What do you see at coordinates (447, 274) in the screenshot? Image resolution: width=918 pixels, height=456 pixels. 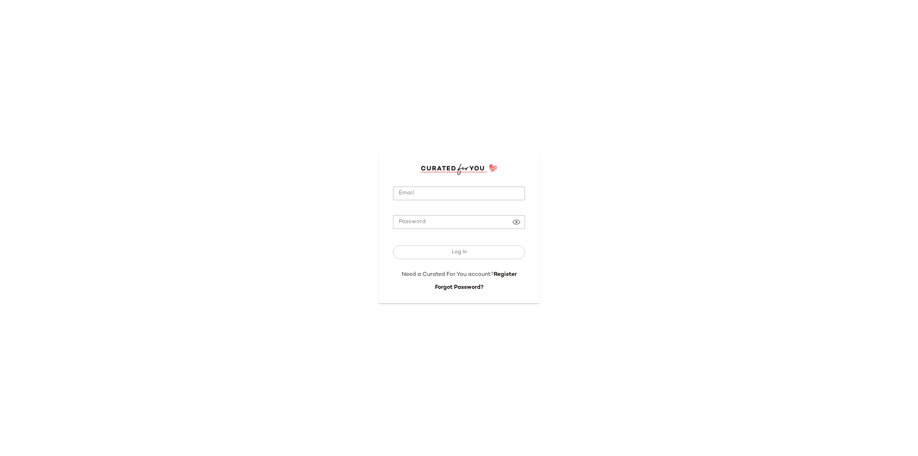 I see `span: Need a Curated For You account?` at bounding box center [447, 274].